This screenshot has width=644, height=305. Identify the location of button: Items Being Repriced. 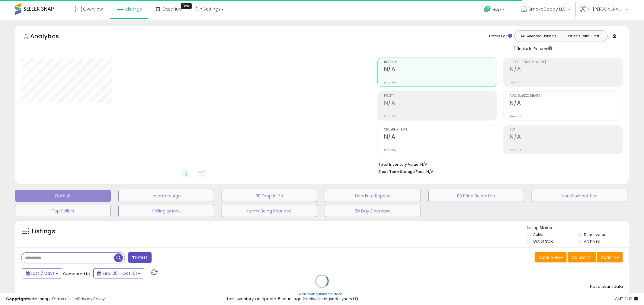
(269, 211).